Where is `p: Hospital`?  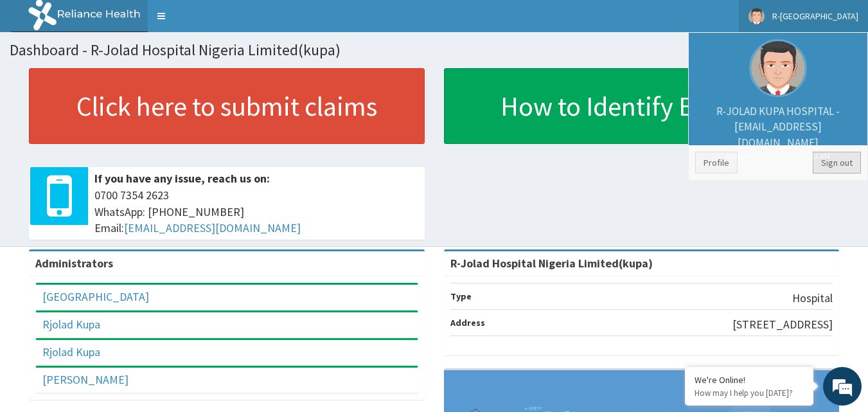 p: Hospital is located at coordinates (812, 299).